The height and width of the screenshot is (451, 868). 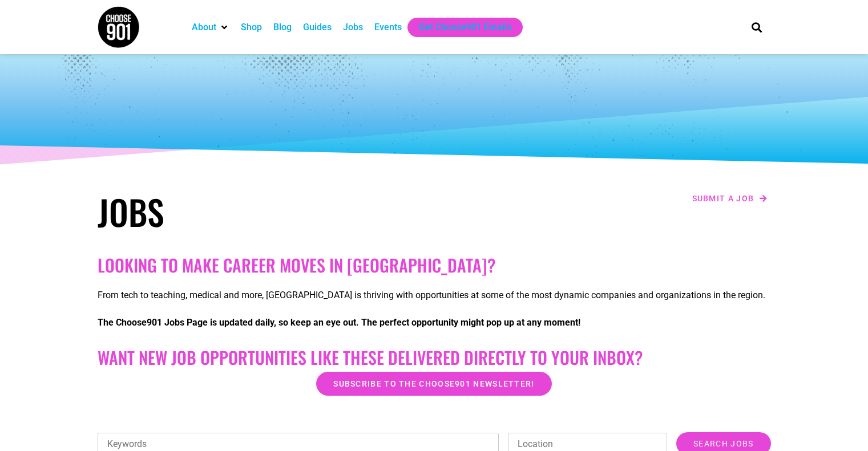 I want to click on a: Submit a job, so click(x=730, y=198).